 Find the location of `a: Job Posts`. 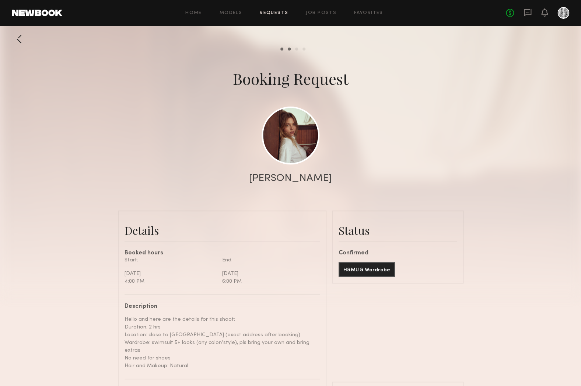

a: Job Posts is located at coordinates (321, 13).